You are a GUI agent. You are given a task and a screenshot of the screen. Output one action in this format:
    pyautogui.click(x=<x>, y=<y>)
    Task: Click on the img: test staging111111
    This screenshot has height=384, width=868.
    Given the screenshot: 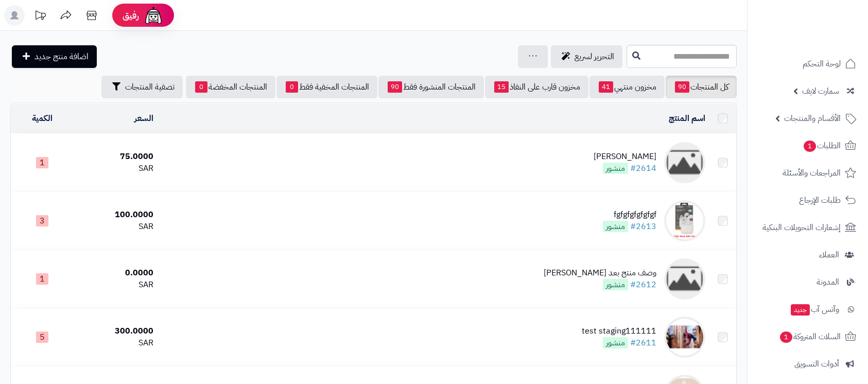 What is the action you would take?
    pyautogui.click(x=685, y=337)
    